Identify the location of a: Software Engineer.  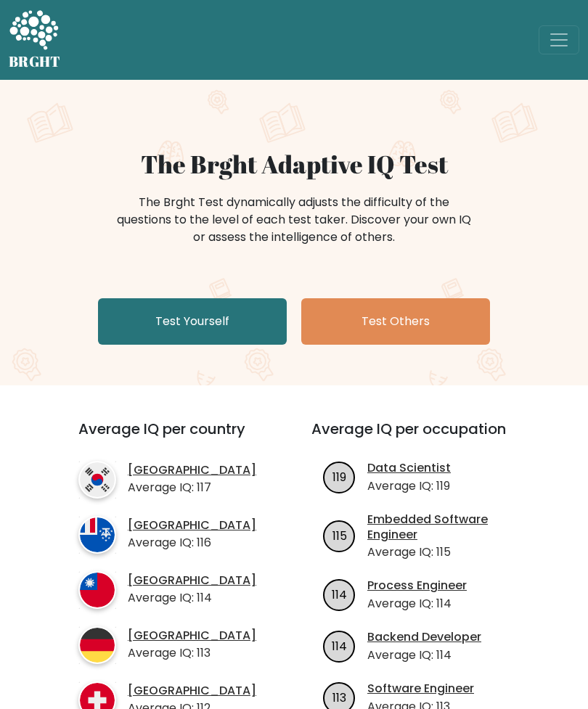
(421, 689).